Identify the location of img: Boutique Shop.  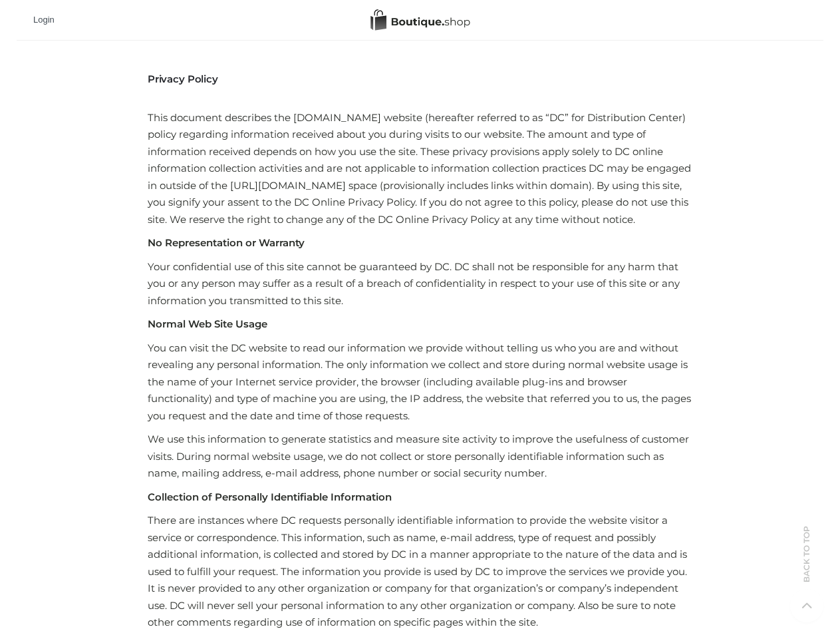
(421, 20).